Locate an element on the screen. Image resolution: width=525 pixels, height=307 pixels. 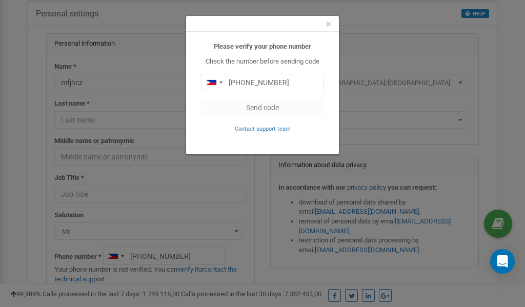
b: Please verify your phone number is located at coordinates (262, 46).